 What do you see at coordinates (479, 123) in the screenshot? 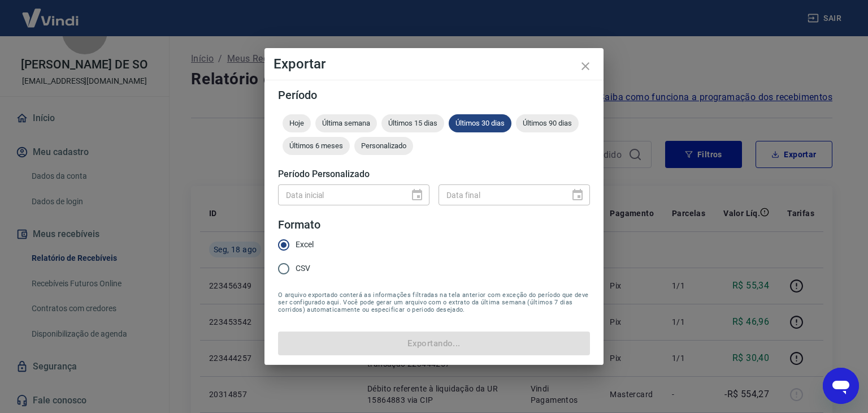
I see `div: Últimos 30 dias` at bounding box center [479, 123].